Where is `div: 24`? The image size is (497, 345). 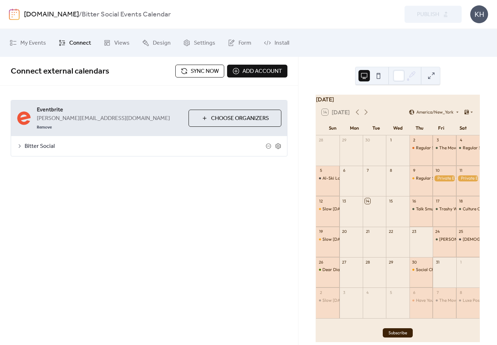
div: 24 is located at coordinates (438, 232).